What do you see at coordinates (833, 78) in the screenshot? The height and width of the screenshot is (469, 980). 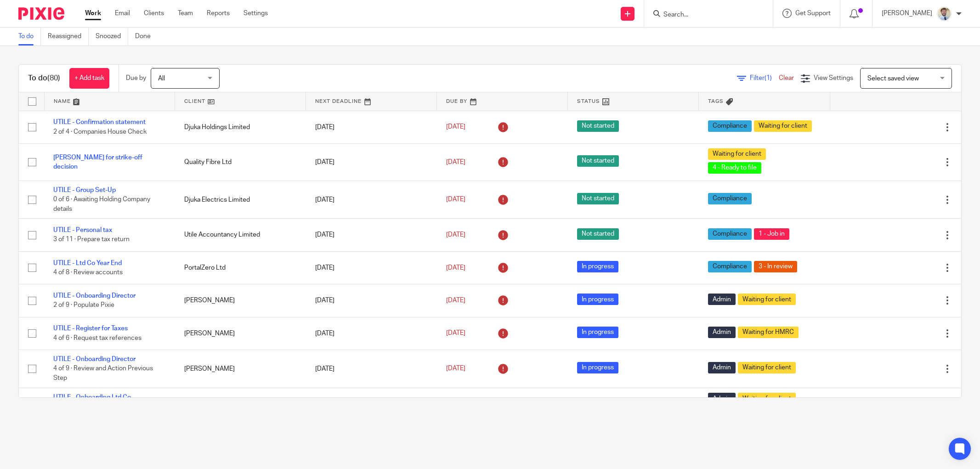 I see `span: View Settings` at bounding box center [833, 78].